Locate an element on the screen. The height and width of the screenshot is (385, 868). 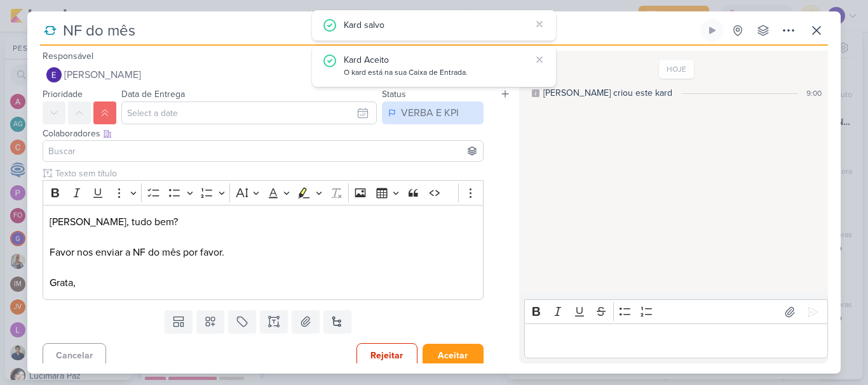
input: Select a date is located at coordinates (249, 113).